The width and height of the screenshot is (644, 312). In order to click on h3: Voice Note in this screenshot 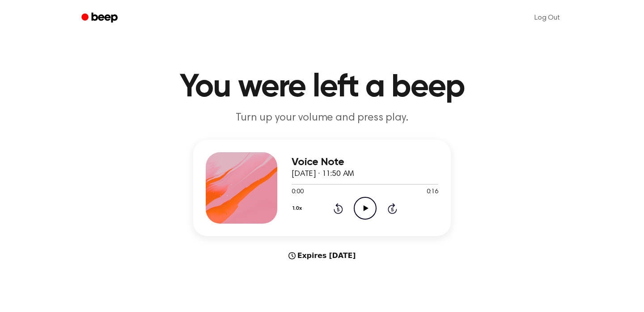, I will do `click(365, 162)`.